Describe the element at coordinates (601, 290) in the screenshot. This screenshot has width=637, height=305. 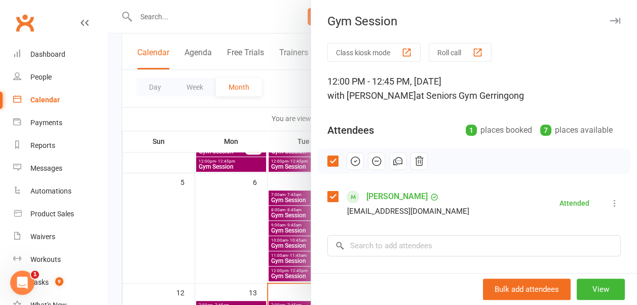
I see `button: View` at that location.